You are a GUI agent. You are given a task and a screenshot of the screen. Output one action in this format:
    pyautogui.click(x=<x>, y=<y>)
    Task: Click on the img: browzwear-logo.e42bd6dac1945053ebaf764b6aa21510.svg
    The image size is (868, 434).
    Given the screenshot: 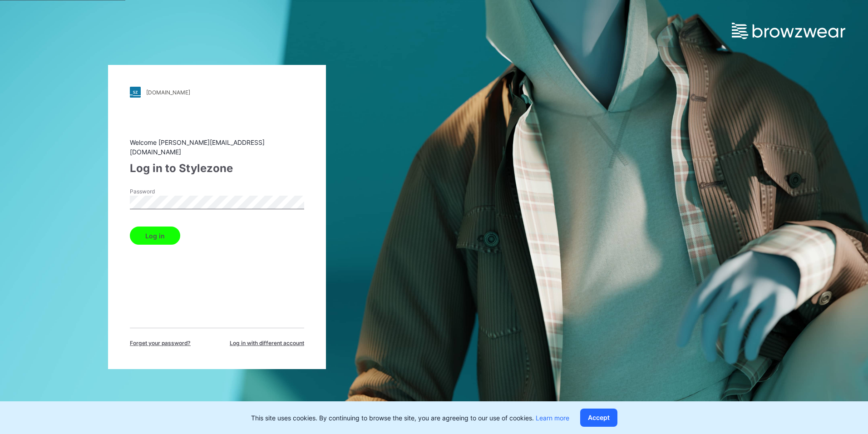 What is the action you would take?
    pyautogui.click(x=789, y=31)
    